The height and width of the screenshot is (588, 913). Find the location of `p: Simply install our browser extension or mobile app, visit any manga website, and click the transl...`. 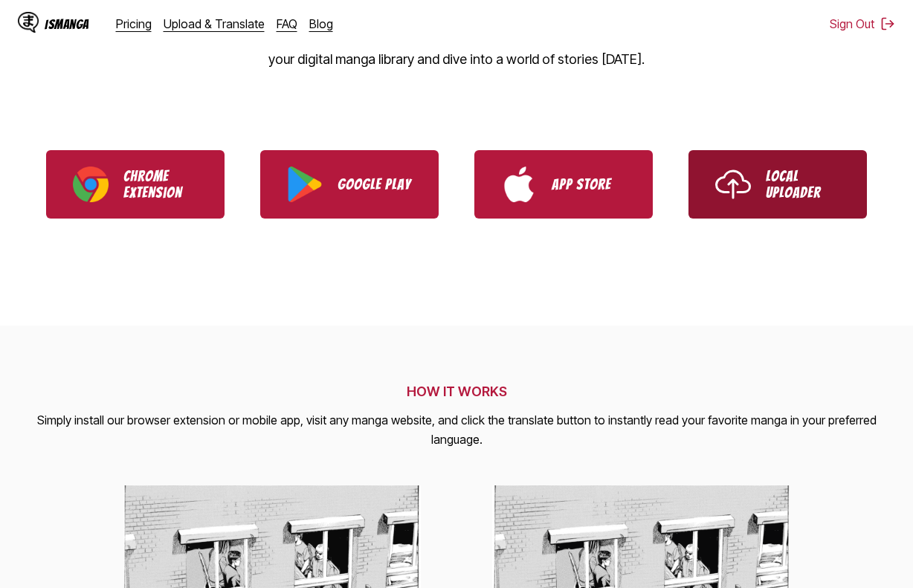

p: Simply install our browser extension or mobile app, visit any manga website, and click the transl... is located at coordinates (456, 430).